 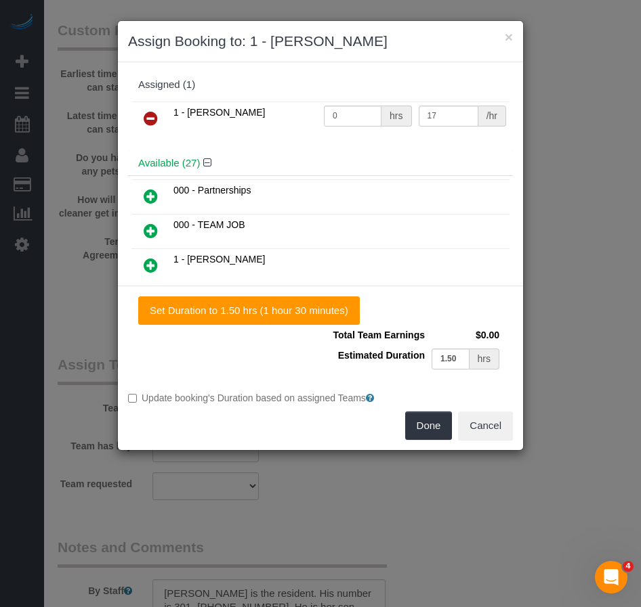 I want to click on div: /hr, so click(x=492, y=116).